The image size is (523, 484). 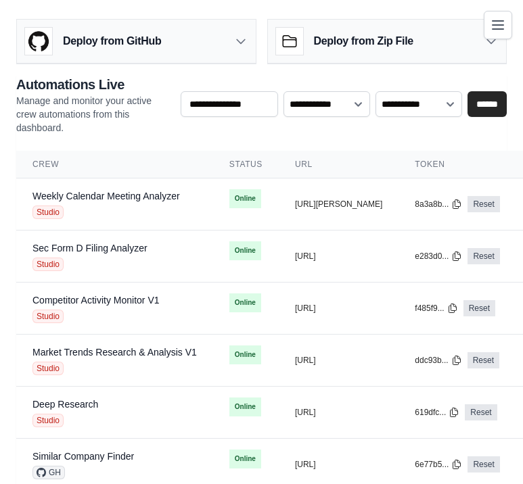 I want to click on img: GitHub Logo, so click(x=39, y=41).